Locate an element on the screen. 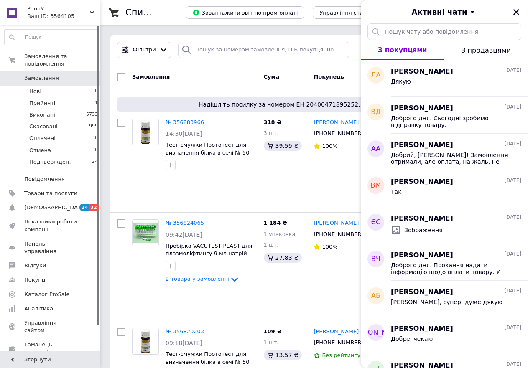 This screenshot has width=528, height=368. button: Активні чати is located at coordinates (444, 12).